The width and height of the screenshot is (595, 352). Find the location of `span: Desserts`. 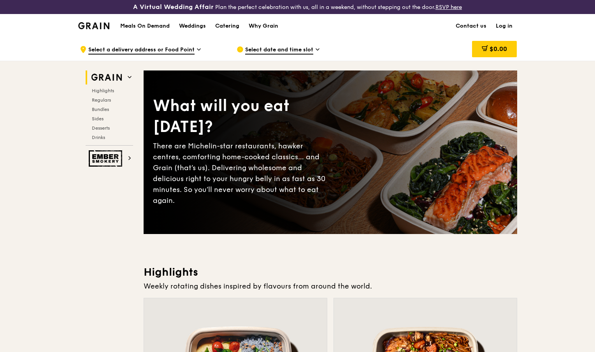

span: Desserts is located at coordinates (101, 128).